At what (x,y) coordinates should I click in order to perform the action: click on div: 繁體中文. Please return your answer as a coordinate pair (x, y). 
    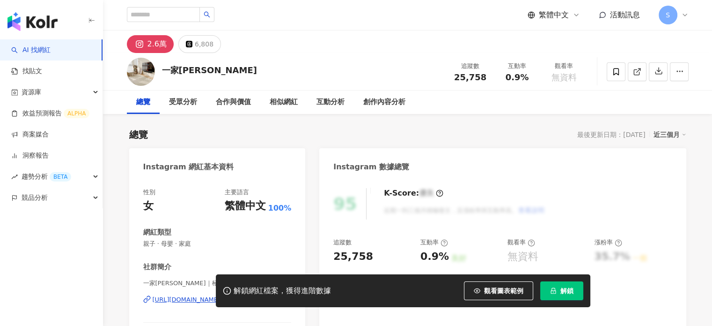
    Looking at the image, I should click on (245, 206).